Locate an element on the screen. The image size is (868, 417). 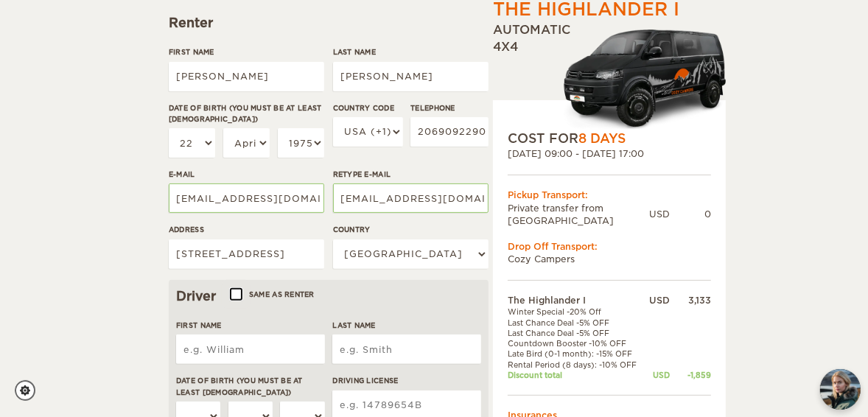
label: Country Code is located at coordinates (367, 107).